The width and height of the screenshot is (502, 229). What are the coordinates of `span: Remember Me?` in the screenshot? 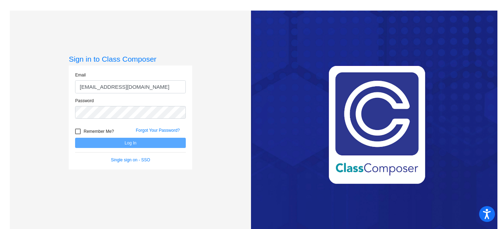 It's located at (99, 132).